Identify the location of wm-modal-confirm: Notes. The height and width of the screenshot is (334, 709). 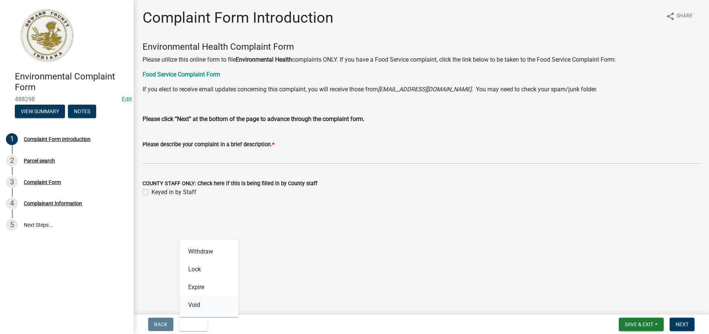
(82, 112).